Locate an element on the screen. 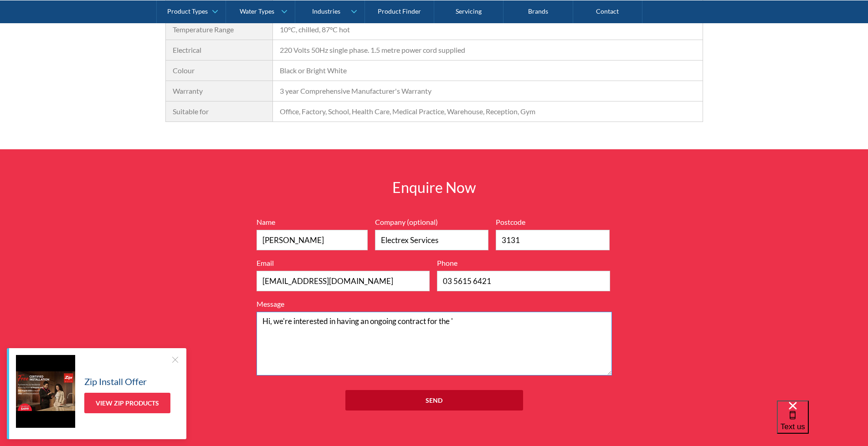 The height and width of the screenshot is (446, 868). div: Black or Bright White is located at coordinates (488, 71).